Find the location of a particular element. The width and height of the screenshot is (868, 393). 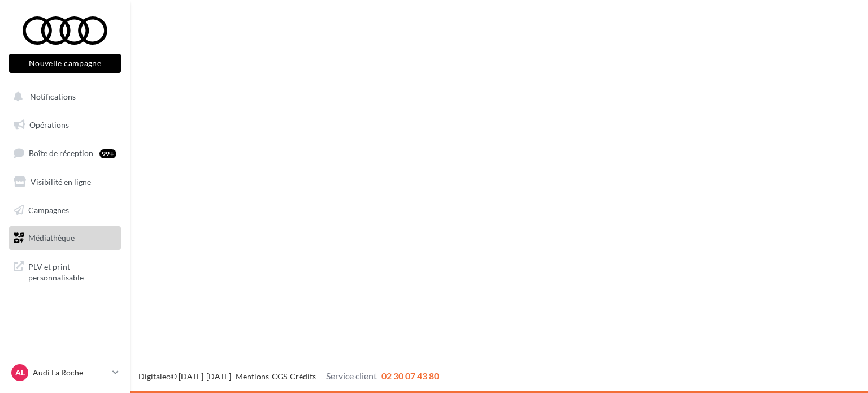

span: 02 30 07 43 80 is located at coordinates (410, 376).